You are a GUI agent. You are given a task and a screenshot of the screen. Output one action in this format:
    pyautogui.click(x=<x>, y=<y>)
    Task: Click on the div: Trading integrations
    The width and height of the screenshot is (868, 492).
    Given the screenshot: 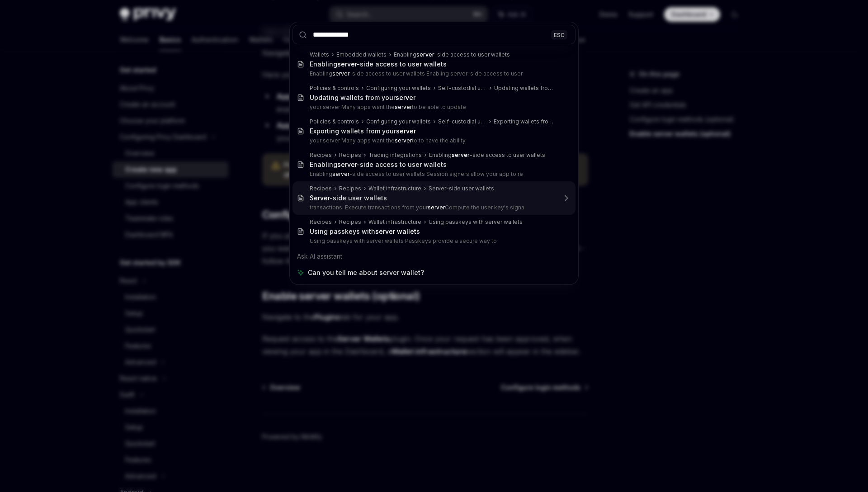 What is the action you would take?
    pyautogui.click(x=395, y=155)
    